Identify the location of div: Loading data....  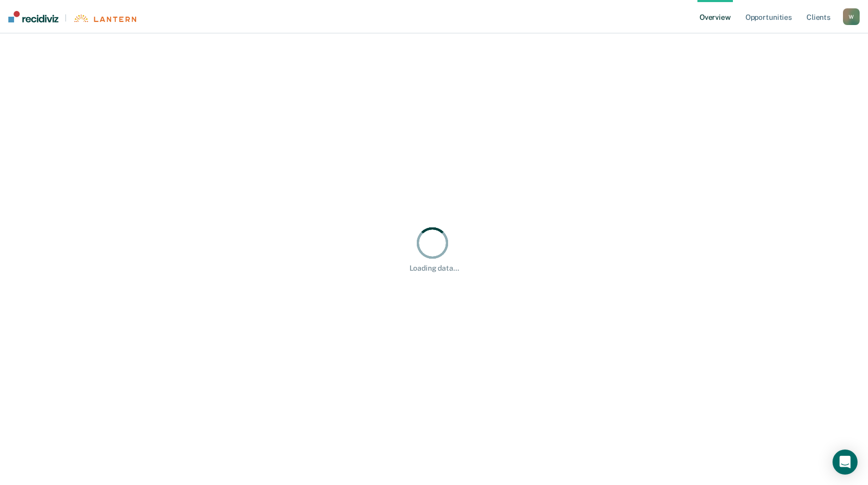
(434, 268).